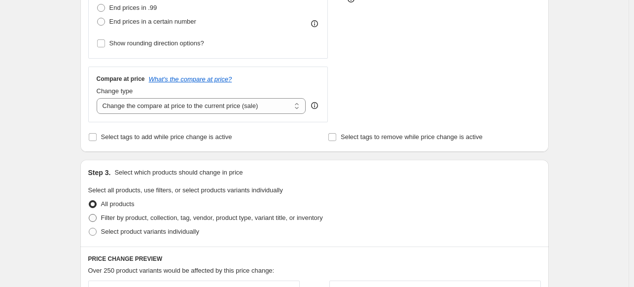  I want to click on span: End prices in a certain number, so click(153, 21).